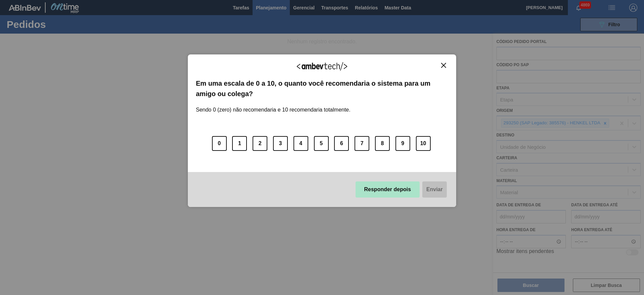 The image size is (644, 295). What do you see at coordinates (403, 144) in the screenshot?
I see `button: 9` at bounding box center [403, 144].